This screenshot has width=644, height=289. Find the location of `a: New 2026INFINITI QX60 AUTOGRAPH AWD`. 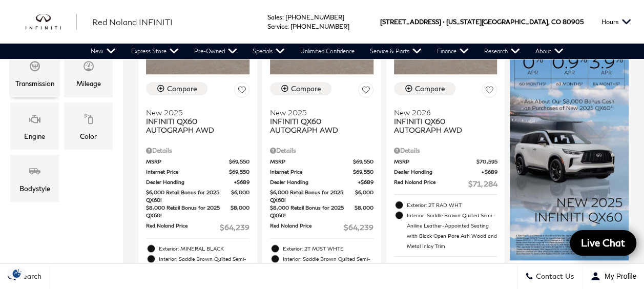

a: New 2026INFINITI QX60 AUTOGRAPH AWD is located at coordinates (446, 118).